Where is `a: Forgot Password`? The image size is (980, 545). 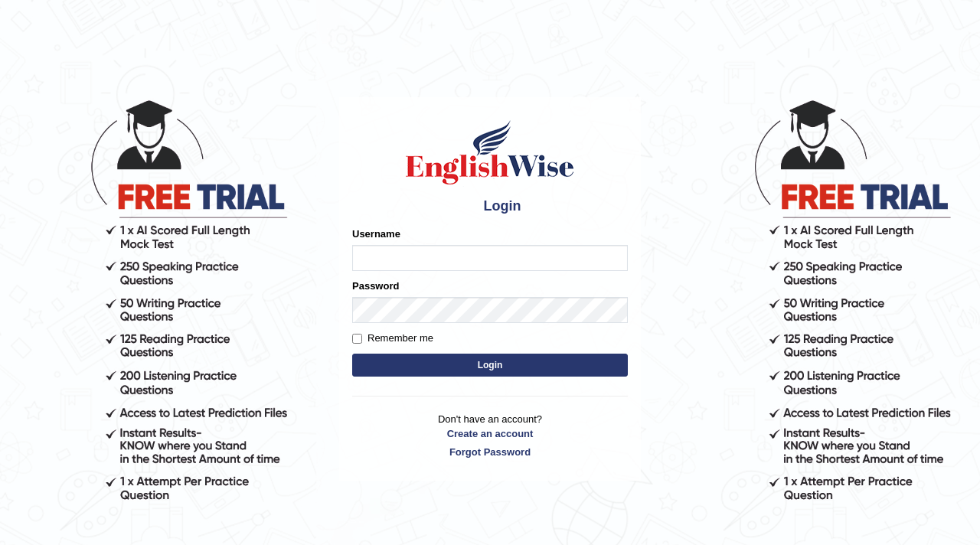
a: Forgot Password is located at coordinates (490, 452).